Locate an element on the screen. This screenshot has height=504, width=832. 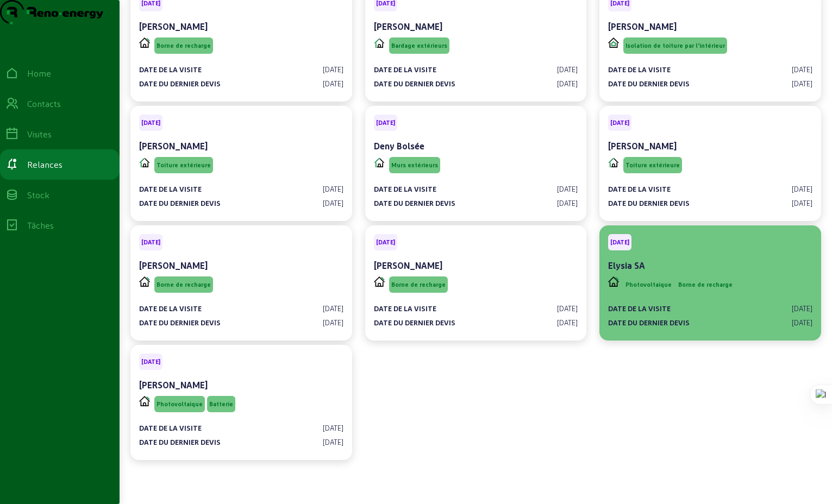
div: Relances is located at coordinates (45, 165).